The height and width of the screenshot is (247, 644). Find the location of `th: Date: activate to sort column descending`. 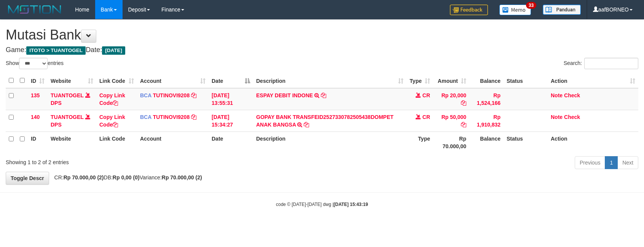

th: Date: activate to sort column descending is located at coordinates (230, 81).